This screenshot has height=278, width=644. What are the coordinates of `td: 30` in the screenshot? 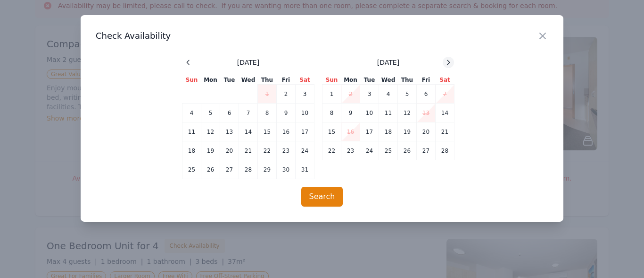 It's located at (286, 170).